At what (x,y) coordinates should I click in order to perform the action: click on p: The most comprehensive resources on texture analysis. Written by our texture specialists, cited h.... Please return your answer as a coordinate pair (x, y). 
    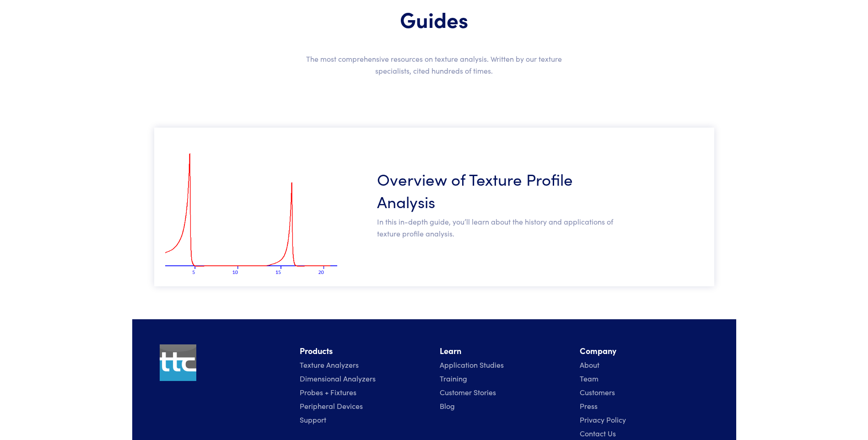
    Looking at the image, I should click on (435, 65).